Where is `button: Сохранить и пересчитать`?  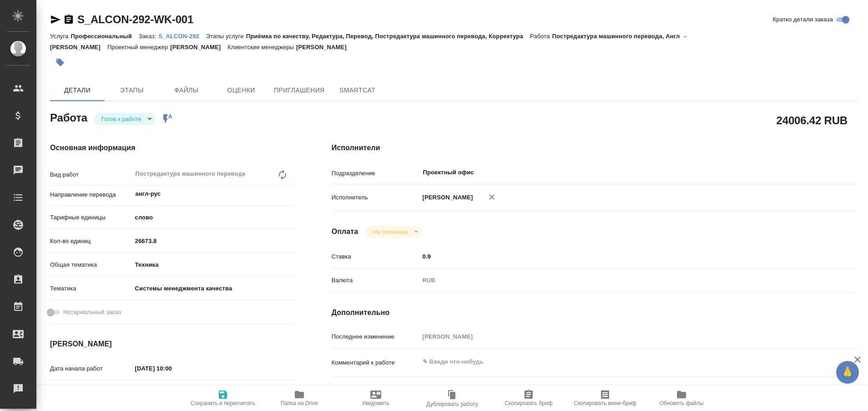 button: Сохранить и пересчитать is located at coordinates (223, 398).